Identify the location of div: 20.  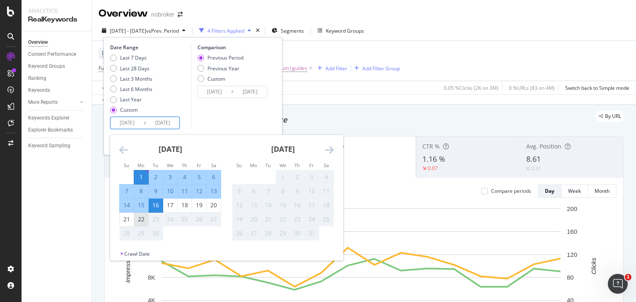
(254, 220).